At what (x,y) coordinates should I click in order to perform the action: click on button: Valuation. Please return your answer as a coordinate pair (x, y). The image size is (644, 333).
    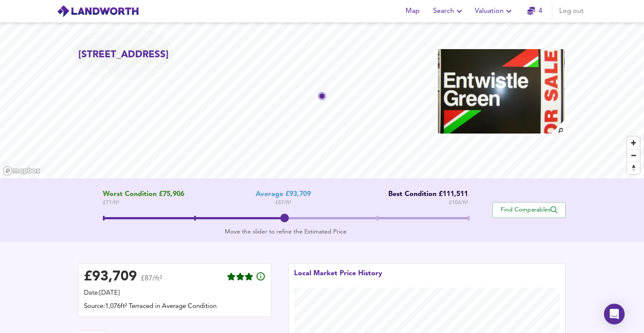
    Looking at the image, I should click on (494, 12).